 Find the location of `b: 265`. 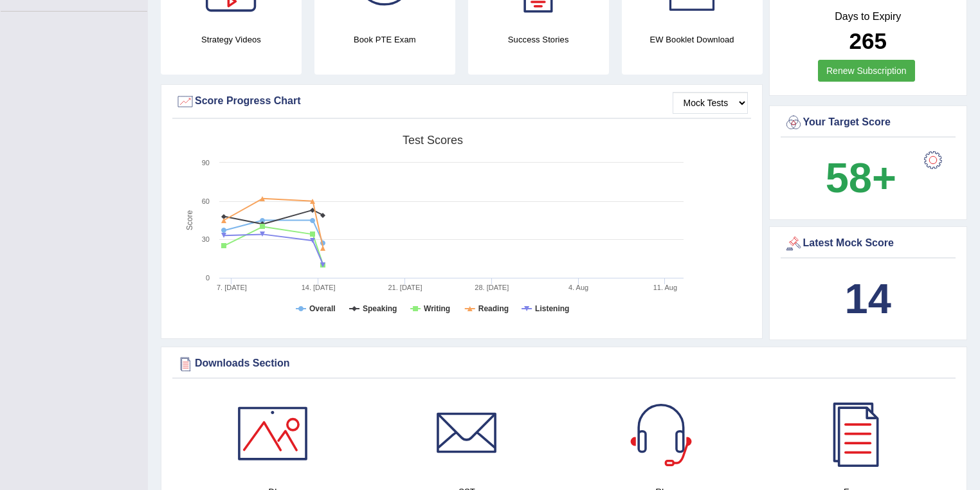

b: 265 is located at coordinates (868, 41).